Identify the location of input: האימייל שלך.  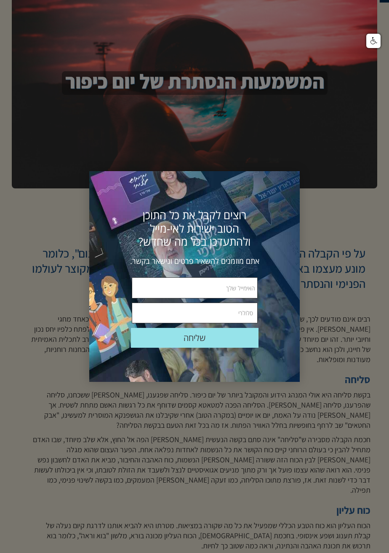
(195, 288).